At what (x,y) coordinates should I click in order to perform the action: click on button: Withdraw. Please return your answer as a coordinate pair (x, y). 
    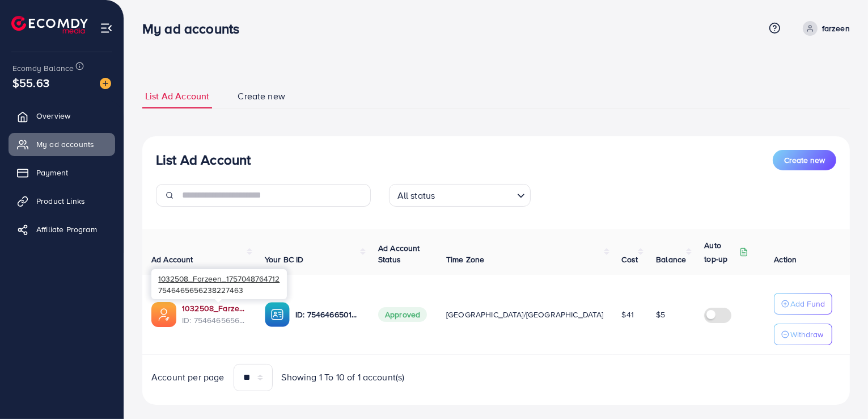
    Looking at the image, I should click on (803, 334).